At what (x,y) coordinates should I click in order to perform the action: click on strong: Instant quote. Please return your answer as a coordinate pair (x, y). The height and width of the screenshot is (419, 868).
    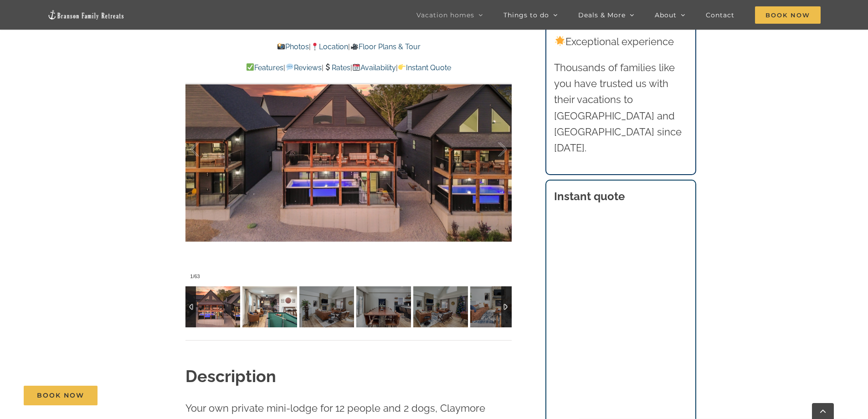
    Looking at the image, I should click on (589, 196).